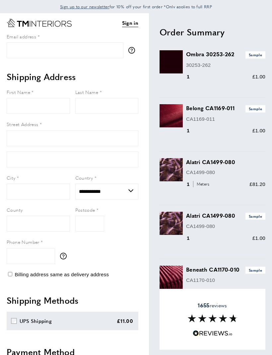 The width and height of the screenshot is (272, 355). Describe the element at coordinates (23, 124) in the screenshot. I see `span: Street Address` at that location.